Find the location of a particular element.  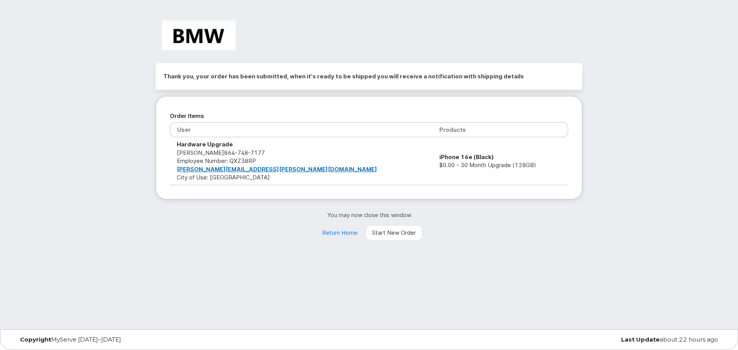

span: 748 is located at coordinates (241, 153).